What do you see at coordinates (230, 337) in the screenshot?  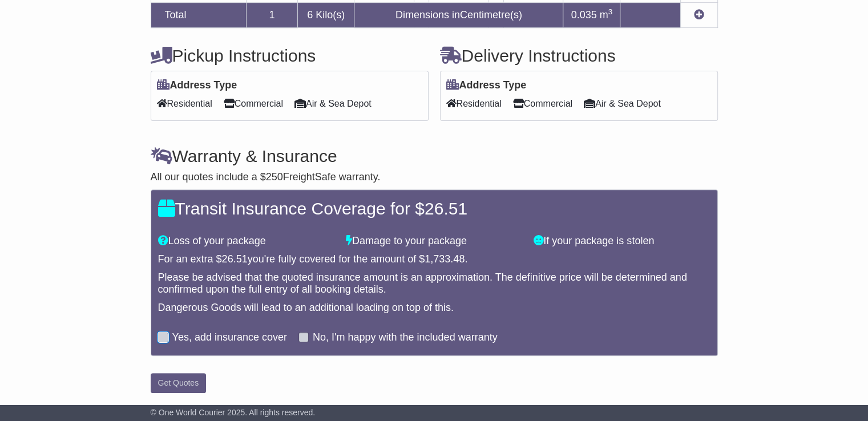 I see `label: Yes, add insurance cover` at bounding box center [230, 337].